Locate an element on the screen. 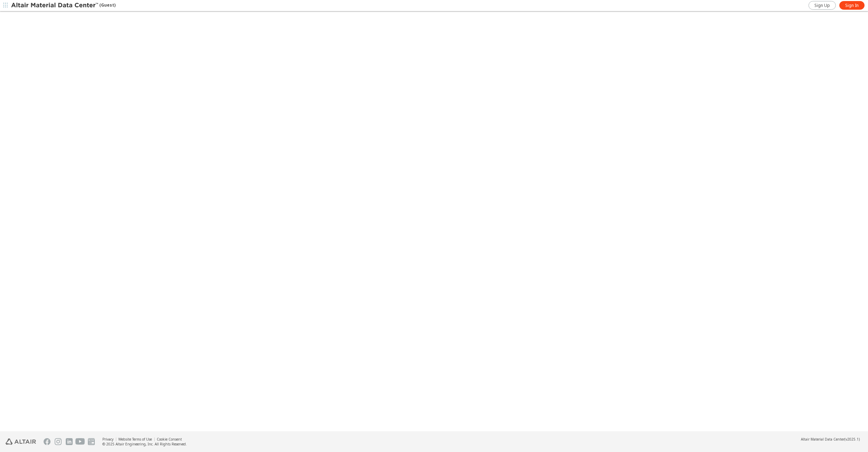 The image size is (868, 452). span: Sign Up is located at coordinates (822, 6).